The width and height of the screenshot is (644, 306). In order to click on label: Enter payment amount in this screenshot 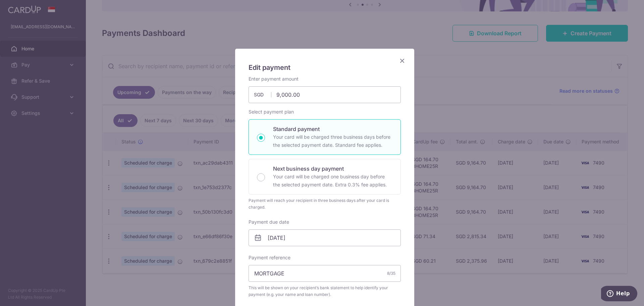, I will do `click(274, 79)`.